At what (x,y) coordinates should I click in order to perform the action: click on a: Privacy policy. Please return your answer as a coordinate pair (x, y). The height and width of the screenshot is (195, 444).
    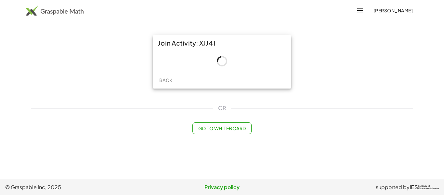
    Looking at the image, I should click on (222, 187).